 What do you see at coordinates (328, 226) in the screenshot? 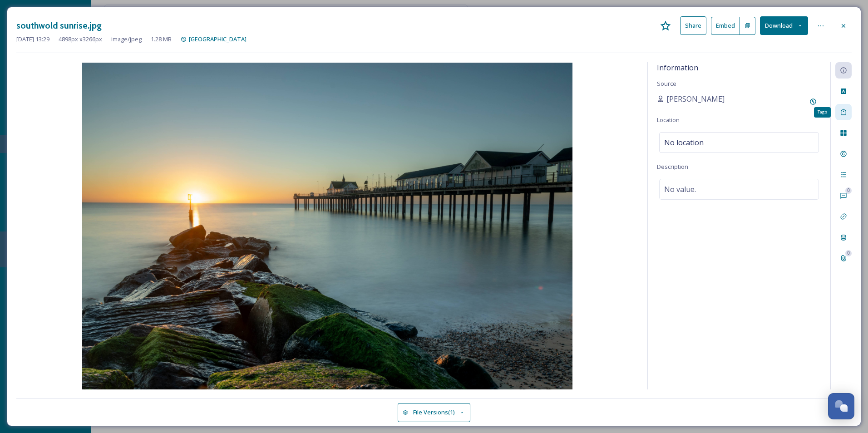
I see `img: southwold%20sunrise.jpg` at bounding box center [328, 226].